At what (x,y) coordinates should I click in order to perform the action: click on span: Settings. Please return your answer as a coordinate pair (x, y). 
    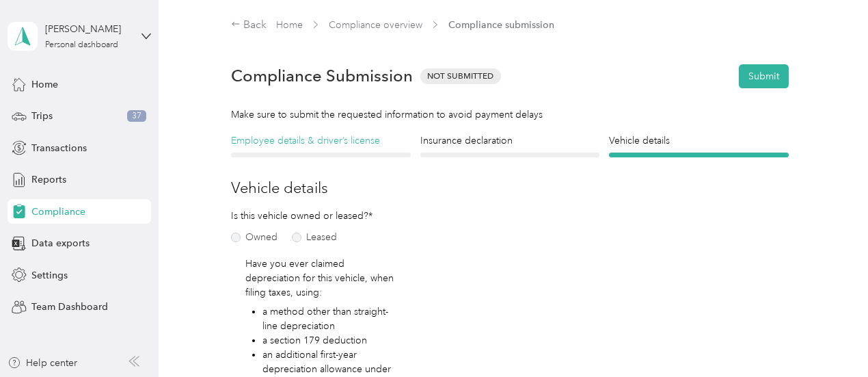
    Looking at the image, I should click on (49, 275).